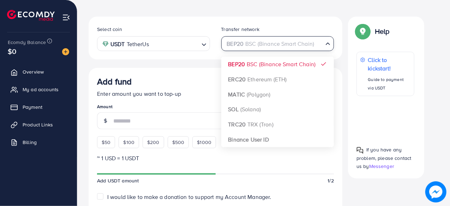 The width and height of the screenshot is (450, 206). Describe the element at coordinates (105, 44) in the screenshot. I see `img: coin` at that location.